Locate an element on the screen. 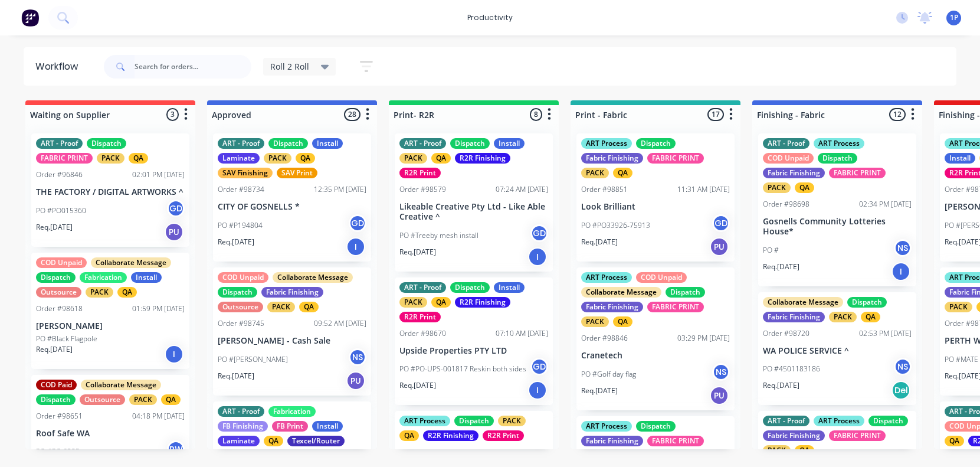 This screenshot has height=467, width=980. div: FB Print is located at coordinates (290, 426).